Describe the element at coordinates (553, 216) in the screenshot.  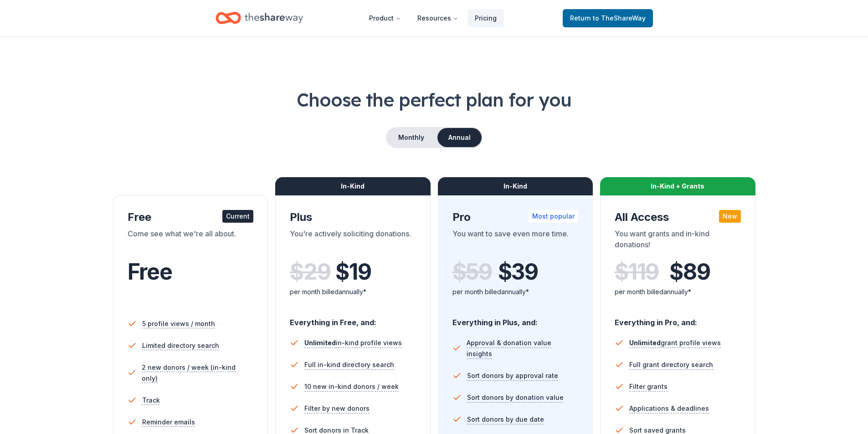
I see `div: Most popular` at that location.